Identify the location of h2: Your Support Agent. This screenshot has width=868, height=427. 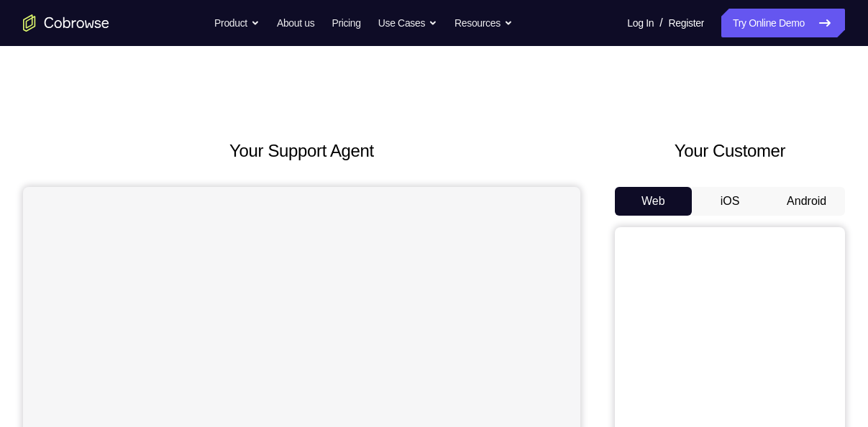
(301, 151).